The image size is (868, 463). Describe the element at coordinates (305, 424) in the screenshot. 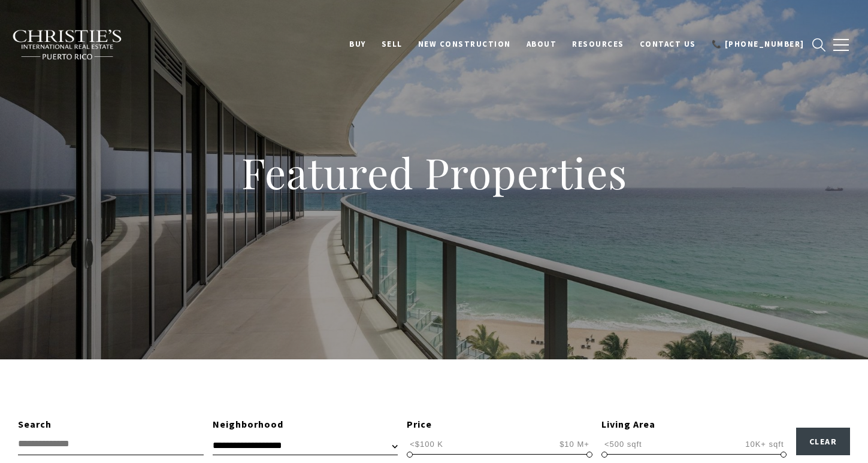

I see `div: Neighborhood` at that location.